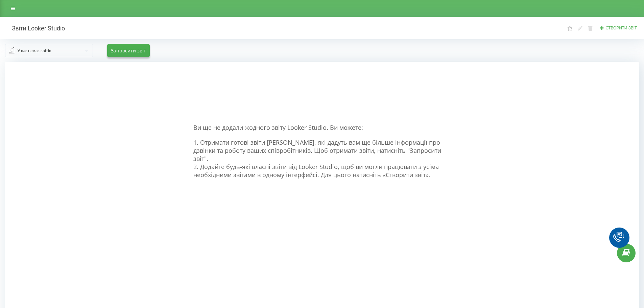 The height and width of the screenshot is (308, 644). What do you see at coordinates (35, 50) in the screenshot?
I see `div: У вас немає звітів` at bounding box center [35, 50].